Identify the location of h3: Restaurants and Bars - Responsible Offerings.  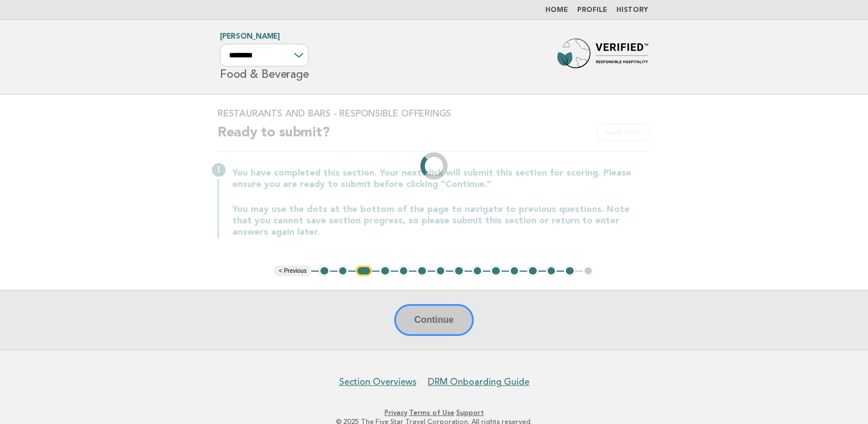
(434, 113).